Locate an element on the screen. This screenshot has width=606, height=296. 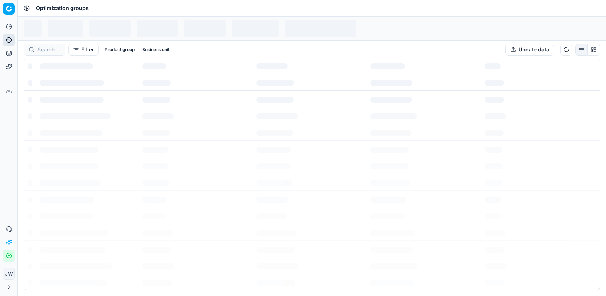
span: Optimization groups is located at coordinates (62, 8).